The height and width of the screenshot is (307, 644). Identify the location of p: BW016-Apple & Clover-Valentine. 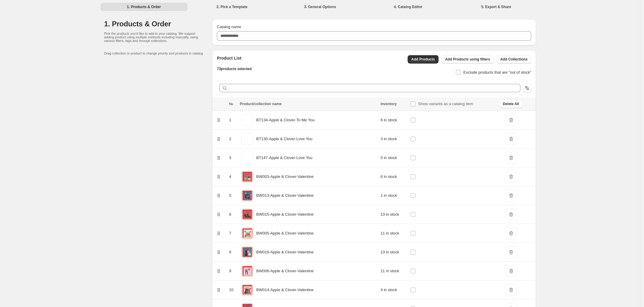
(285, 252).